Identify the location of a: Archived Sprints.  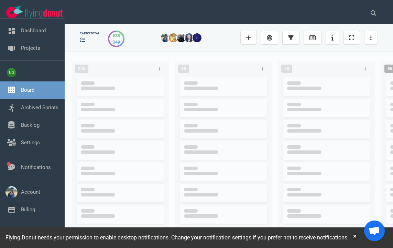
(40, 108).